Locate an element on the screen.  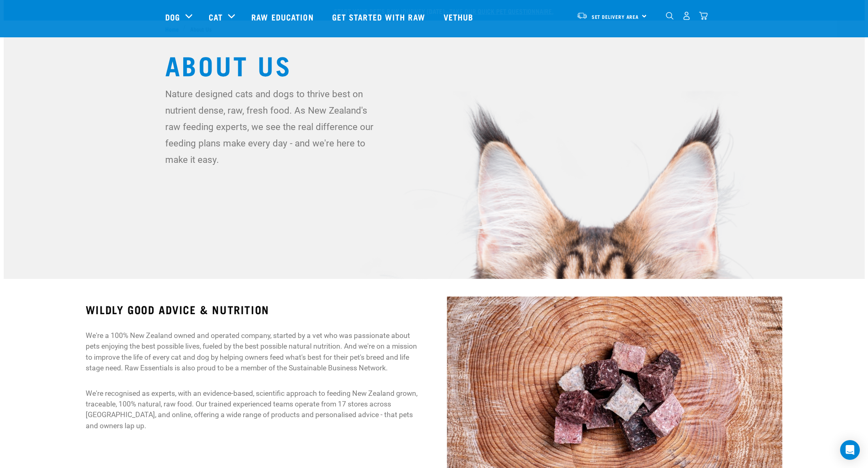
img: user.png is located at coordinates (686, 15).